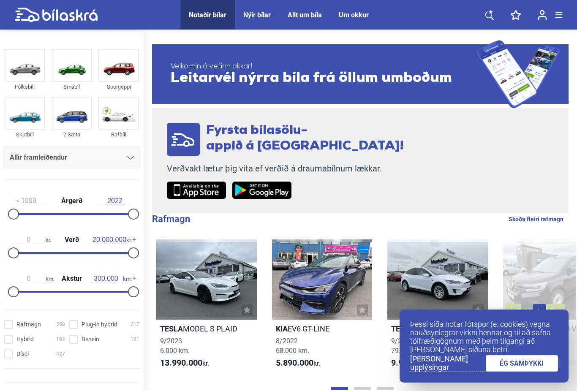  What do you see at coordinates (323, 79) in the screenshot?
I see `span: Leitarvél nýrra bíla frá öllum umboðum` at bounding box center [323, 79].